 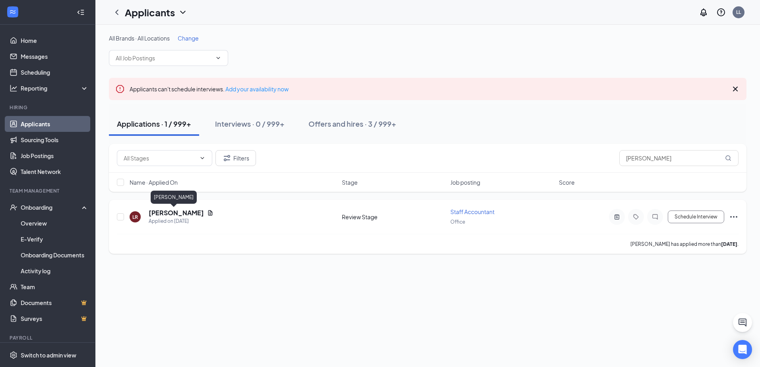 I want to click on div: Onboarding, so click(x=51, y=208).